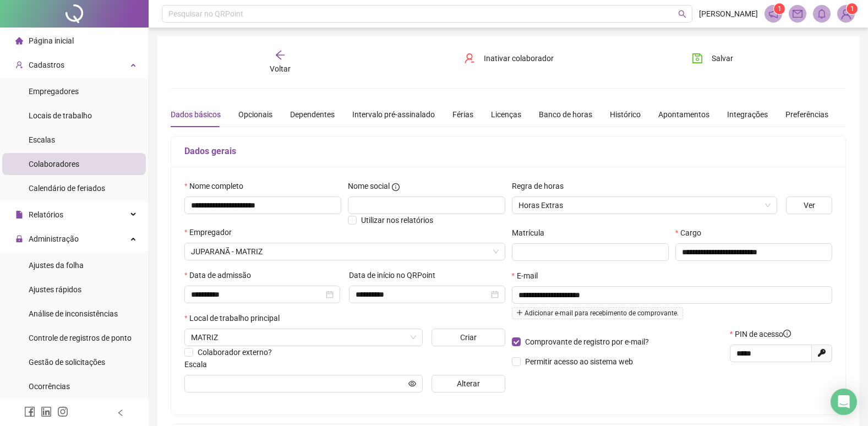  What do you see at coordinates (683, 114) in the screenshot?
I see `div: Apontamentos` at bounding box center [683, 114].